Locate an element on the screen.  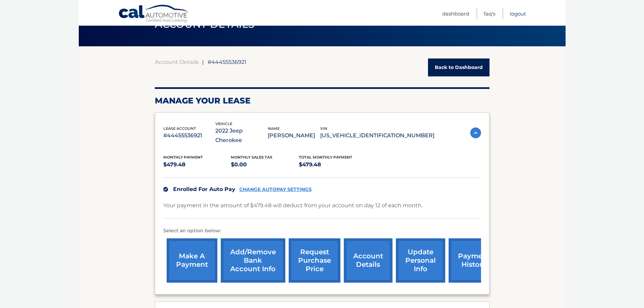
p: 2022 Jeep Cherokee is located at coordinates (241, 136).